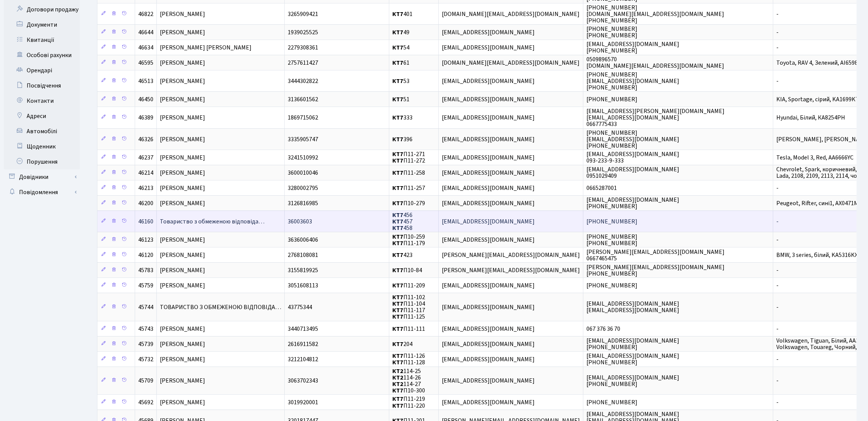  What do you see at coordinates (146, 221) in the screenshot?
I see `span: 46160` at bounding box center [146, 221].